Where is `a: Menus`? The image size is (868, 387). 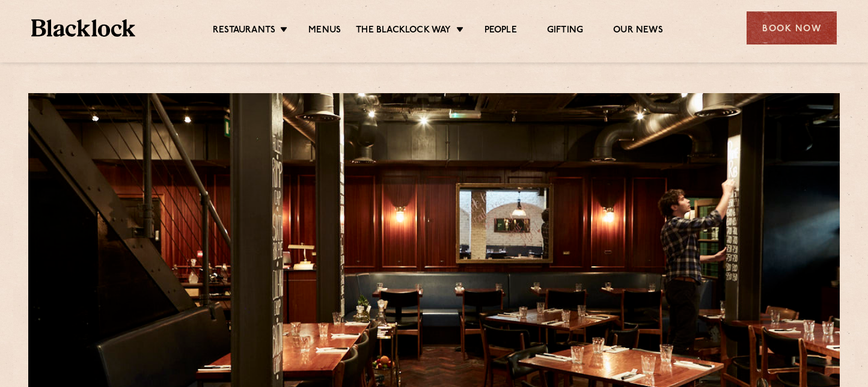 a: Menus is located at coordinates (324, 31).